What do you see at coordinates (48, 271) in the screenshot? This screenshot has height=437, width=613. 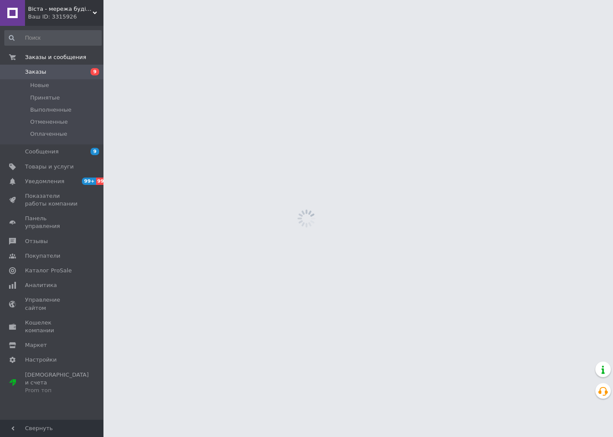 I see `span: Каталог ProSale` at bounding box center [48, 271].